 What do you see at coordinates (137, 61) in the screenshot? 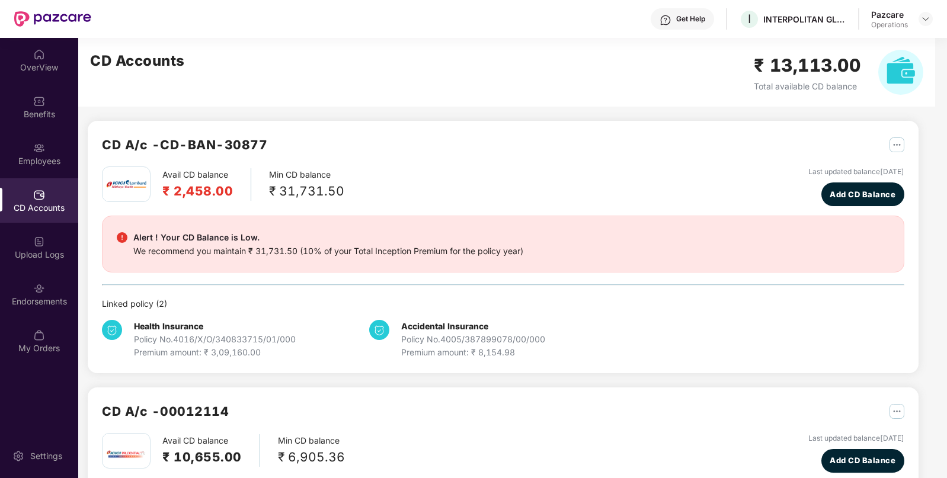
I see `h2: CD Accounts` at bounding box center [137, 61].